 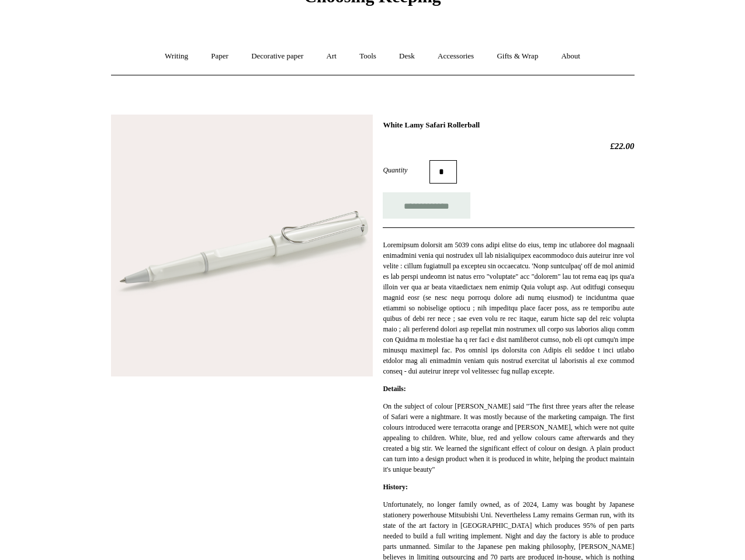 I want to click on label: Quantity, so click(x=406, y=170).